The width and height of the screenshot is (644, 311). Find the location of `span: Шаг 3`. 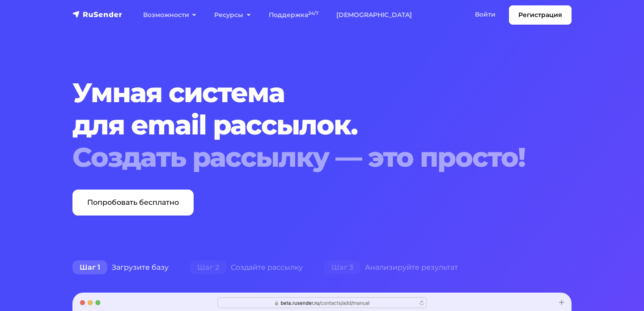

span: Шаг 3 is located at coordinates (342, 267).